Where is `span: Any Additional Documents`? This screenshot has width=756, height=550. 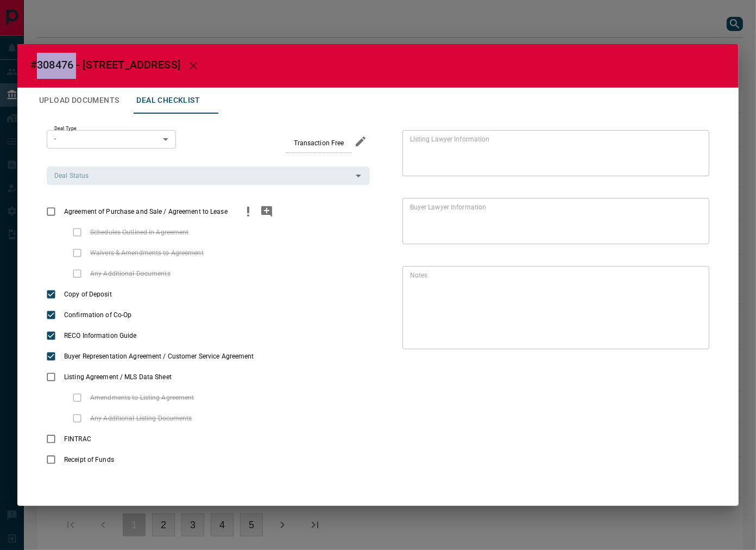
span: Any Additional Documents is located at coordinates (130, 273).